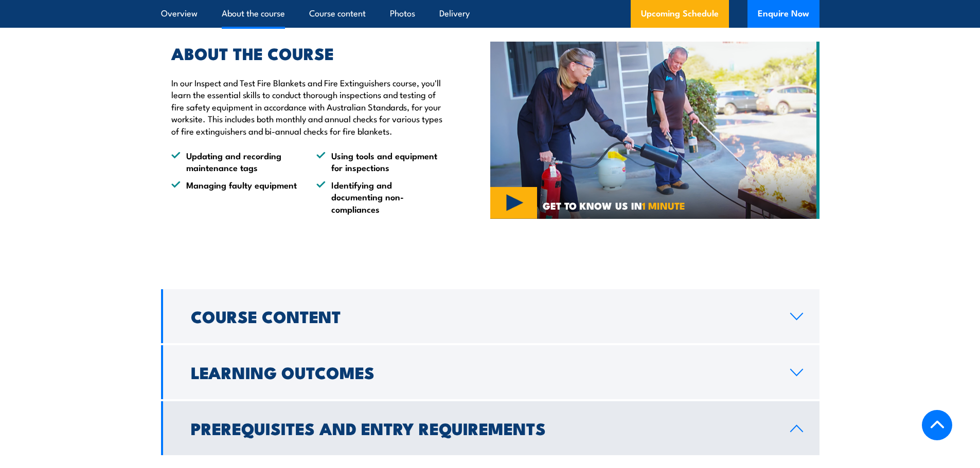  I want to click on p: In our Inspect and Test Fire Blankets and Fire Extinguishers course, you'll learn the essential s..., so click(307, 106).